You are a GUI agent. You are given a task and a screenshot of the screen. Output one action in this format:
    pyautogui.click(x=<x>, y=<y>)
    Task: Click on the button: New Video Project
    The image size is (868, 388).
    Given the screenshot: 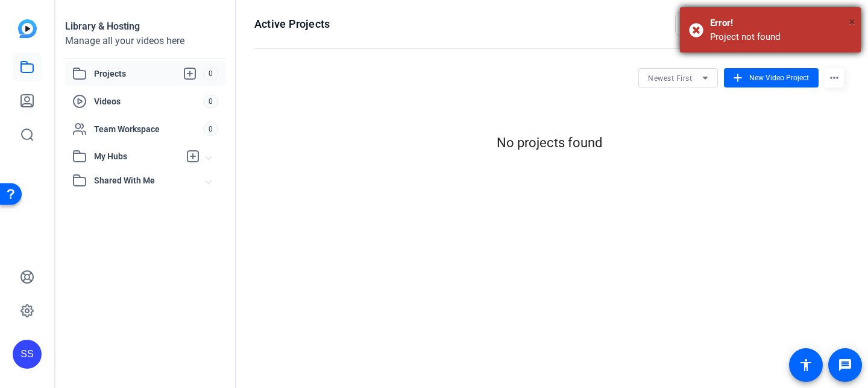 What is the action you would take?
    pyautogui.click(x=771, y=78)
    